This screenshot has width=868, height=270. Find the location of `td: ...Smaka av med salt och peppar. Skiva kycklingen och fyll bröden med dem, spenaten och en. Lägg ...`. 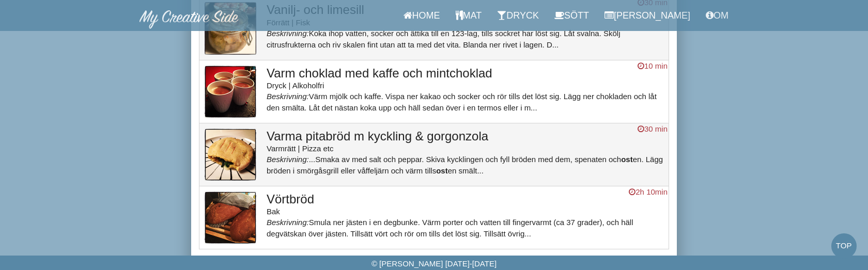

td: ...Smaka av med salt och peppar. Skiva kycklingen och fyll bröden med dem, spenaten och en. Lägg ... is located at coordinates (465, 154).